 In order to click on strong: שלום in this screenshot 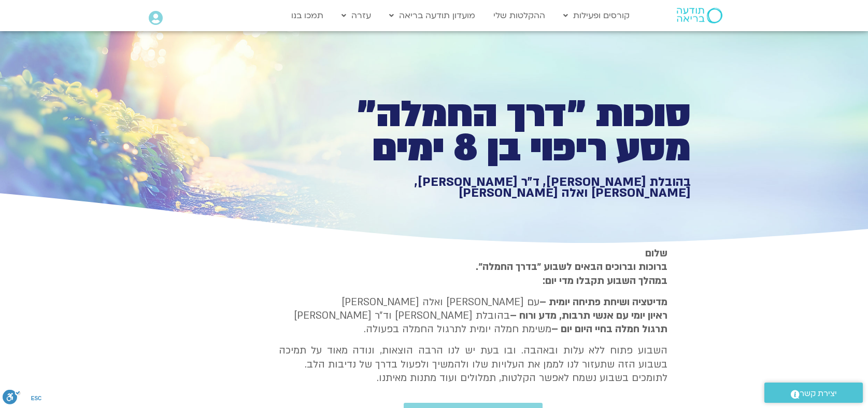, I will do `click(656, 253)`.